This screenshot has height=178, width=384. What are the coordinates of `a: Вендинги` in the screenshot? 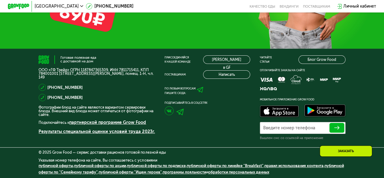 It's located at (289, 6).